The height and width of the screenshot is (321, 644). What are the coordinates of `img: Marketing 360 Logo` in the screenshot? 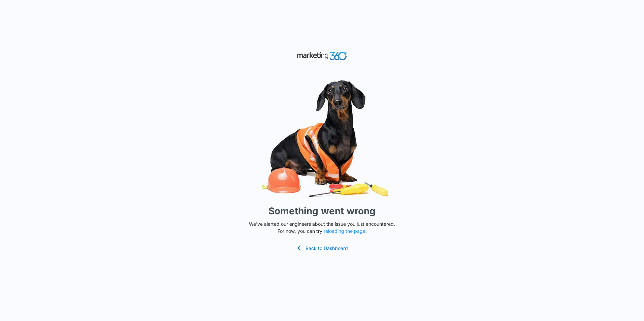 It's located at (322, 56).